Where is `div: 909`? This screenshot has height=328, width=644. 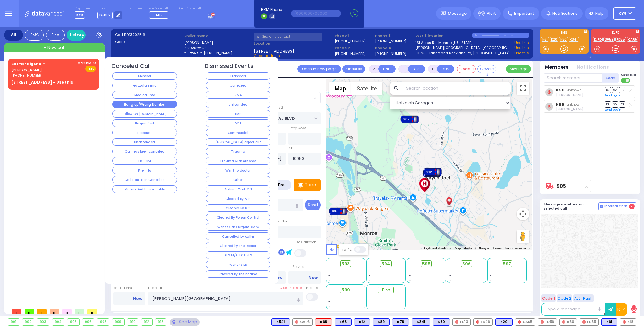
div: 909 is located at coordinates (118, 322).